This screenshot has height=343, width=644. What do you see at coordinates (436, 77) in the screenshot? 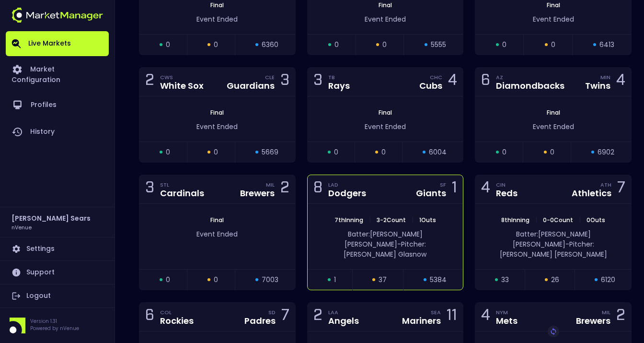
I see `div: CHC` at bounding box center [436, 77].